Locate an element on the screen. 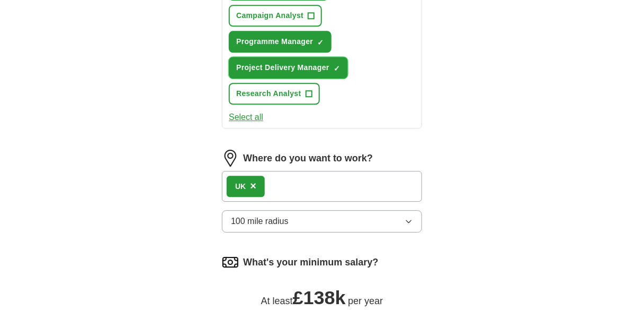 Image resolution: width=644 pixels, height=310 pixels. button: Project Delivery Manager✓ is located at coordinates (288, 67).